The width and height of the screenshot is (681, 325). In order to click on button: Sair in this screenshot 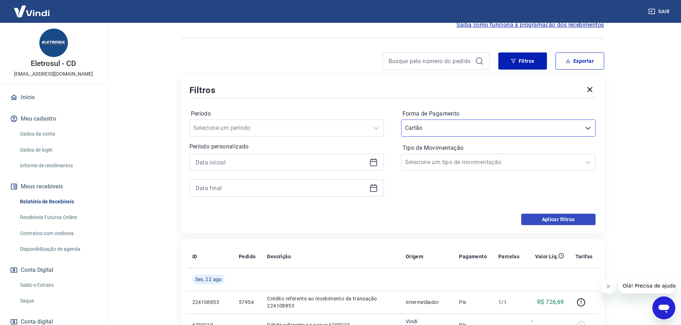, I will do `click(659, 11)`.